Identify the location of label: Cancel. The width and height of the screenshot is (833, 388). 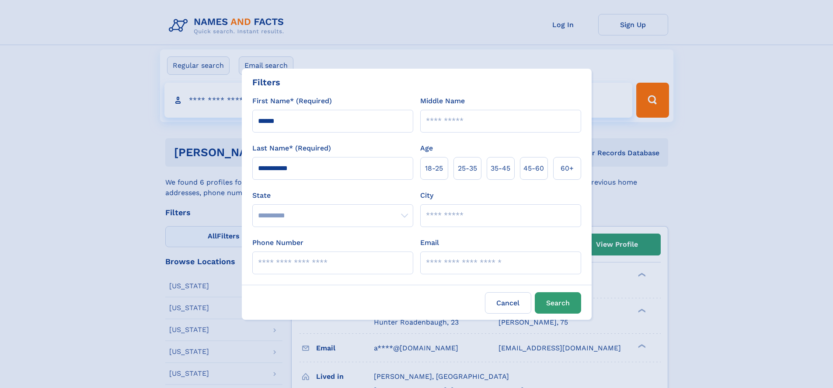
(508, 303).